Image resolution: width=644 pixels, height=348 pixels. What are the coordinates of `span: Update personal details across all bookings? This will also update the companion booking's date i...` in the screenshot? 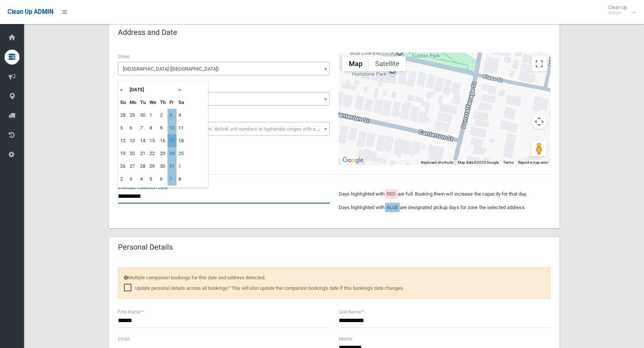 It's located at (264, 288).